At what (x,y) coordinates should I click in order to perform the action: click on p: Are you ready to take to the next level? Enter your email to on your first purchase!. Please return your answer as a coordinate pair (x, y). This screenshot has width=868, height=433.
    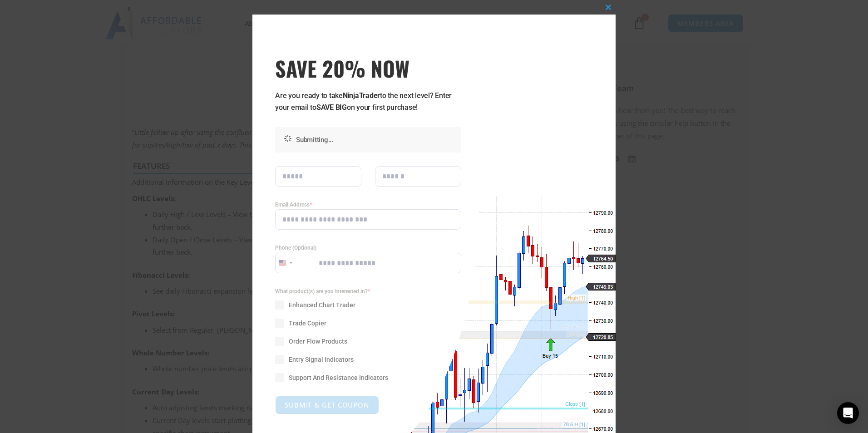
    Looking at the image, I should click on (368, 101).